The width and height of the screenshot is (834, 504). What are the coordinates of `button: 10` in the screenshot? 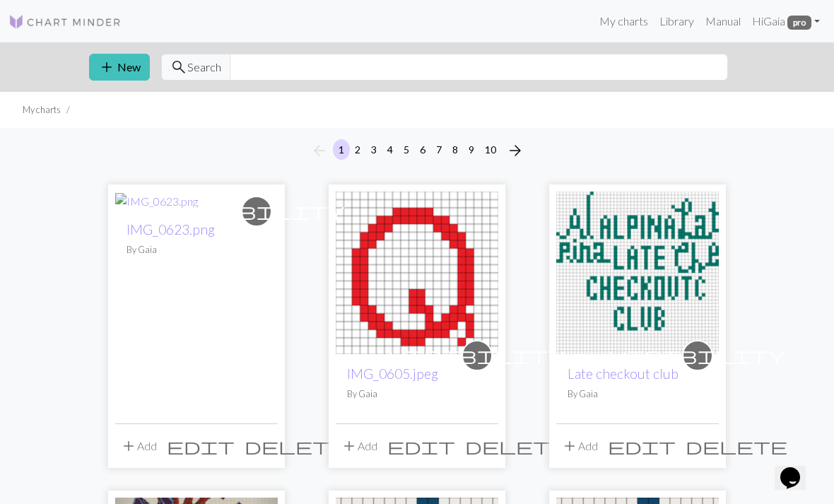 It's located at (490, 150).